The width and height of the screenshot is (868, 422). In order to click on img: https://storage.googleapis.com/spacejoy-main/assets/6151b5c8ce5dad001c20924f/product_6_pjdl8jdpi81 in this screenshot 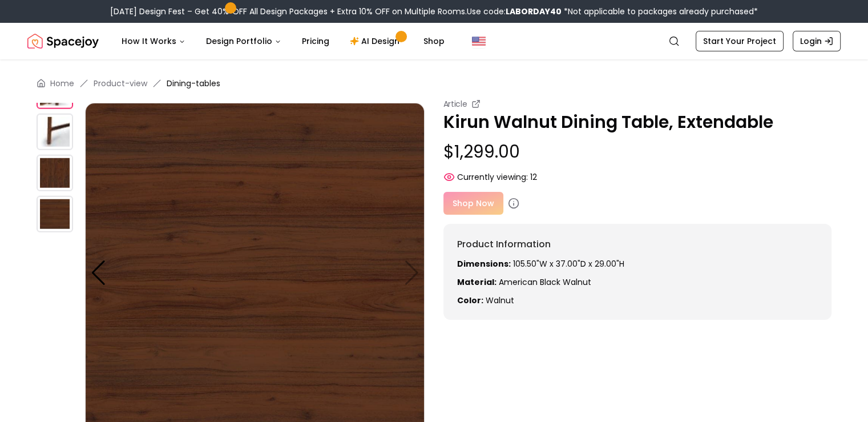, I will do `click(55, 91)`.